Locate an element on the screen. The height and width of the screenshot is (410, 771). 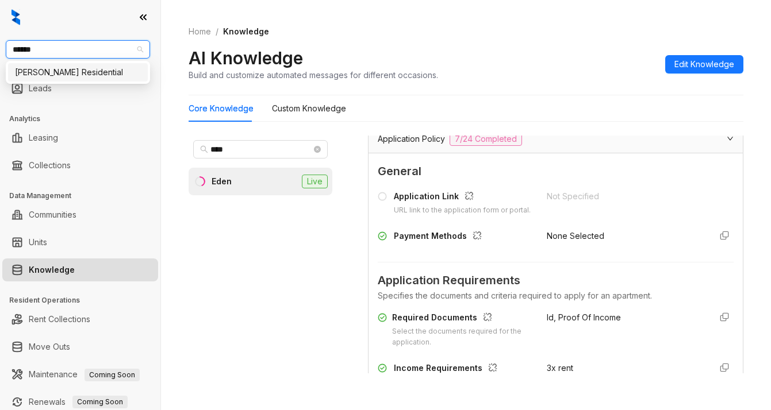
h3: Resident Operations is located at coordinates (85, 301).